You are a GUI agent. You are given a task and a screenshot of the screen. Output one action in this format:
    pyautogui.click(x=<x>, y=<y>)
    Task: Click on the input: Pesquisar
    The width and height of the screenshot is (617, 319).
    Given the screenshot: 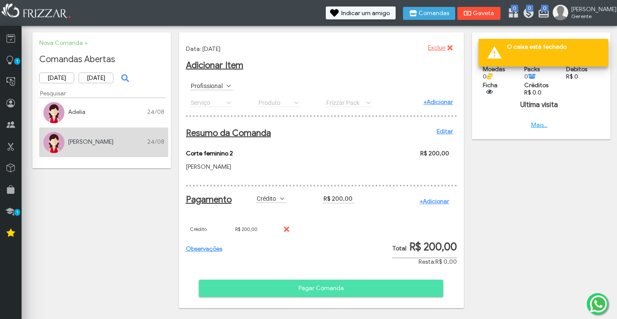 What is the action you would take?
    pyautogui.click(x=102, y=93)
    